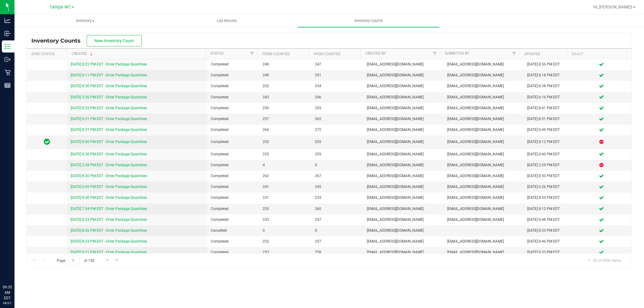 This screenshot has height=308, width=644. Describe the element at coordinates (337, 186) in the screenshot. I see `span: 245` at that location.